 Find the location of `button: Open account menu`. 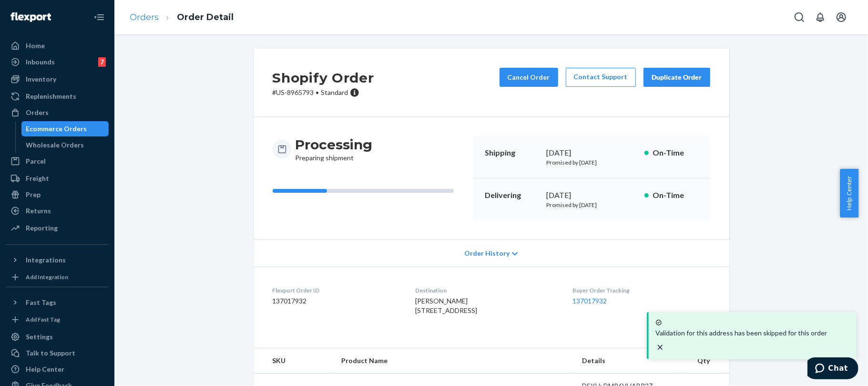

button: Open account menu is located at coordinates (842, 17).